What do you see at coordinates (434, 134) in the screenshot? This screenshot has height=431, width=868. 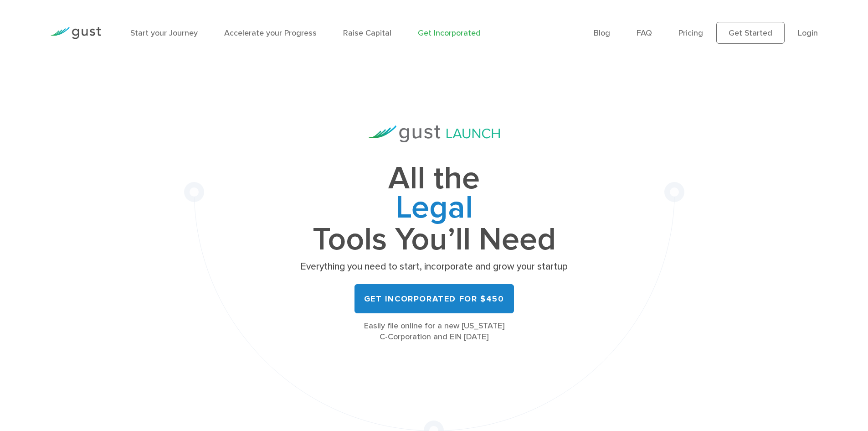 I see `img: Gust Launch Logo` at bounding box center [434, 134].